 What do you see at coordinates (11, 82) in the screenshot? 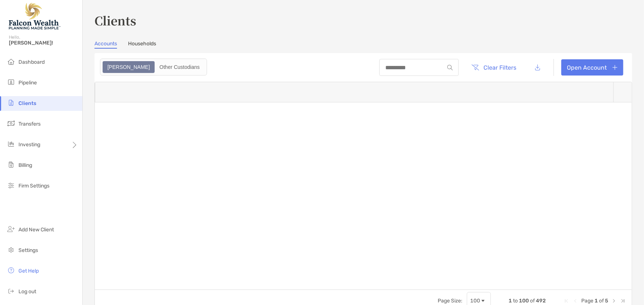
I see `img: pipeline icon` at bounding box center [11, 82].